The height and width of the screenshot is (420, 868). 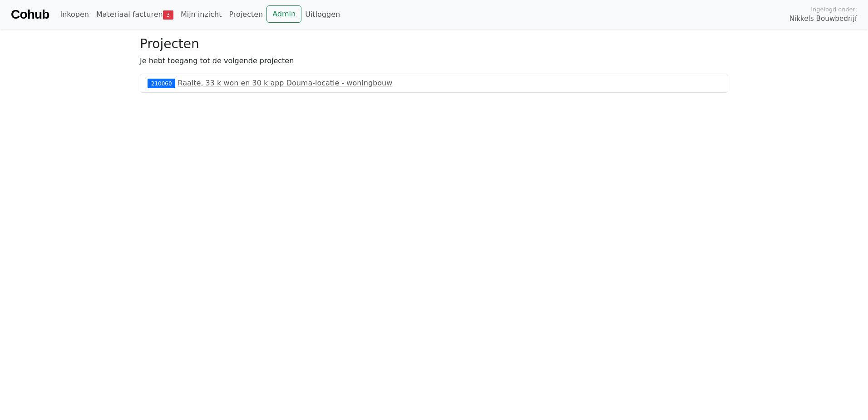 What do you see at coordinates (285, 83) in the screenshot?
I see `a: Raalte, 33 k won en 30 k app Douma-locatie - woningbouw` at bounding box center [285, 83].